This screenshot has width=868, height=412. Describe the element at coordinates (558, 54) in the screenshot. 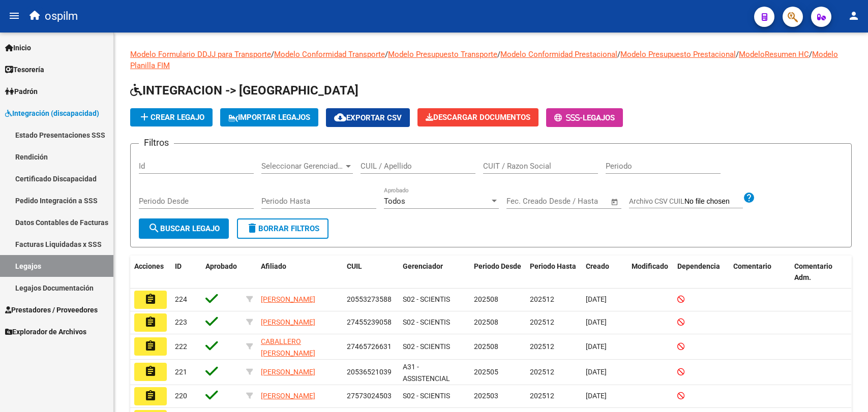

I see `a: Modelo Conformidad Prestacional` at that location.